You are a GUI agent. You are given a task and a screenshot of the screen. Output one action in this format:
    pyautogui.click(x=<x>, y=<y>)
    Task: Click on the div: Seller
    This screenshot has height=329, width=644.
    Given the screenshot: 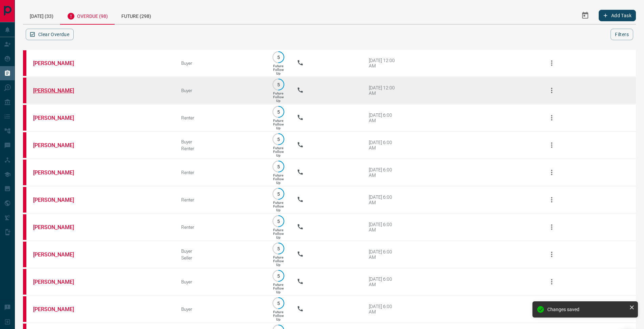 What is the action you would take?
    pyautogui.click(x=220, y=258)
    